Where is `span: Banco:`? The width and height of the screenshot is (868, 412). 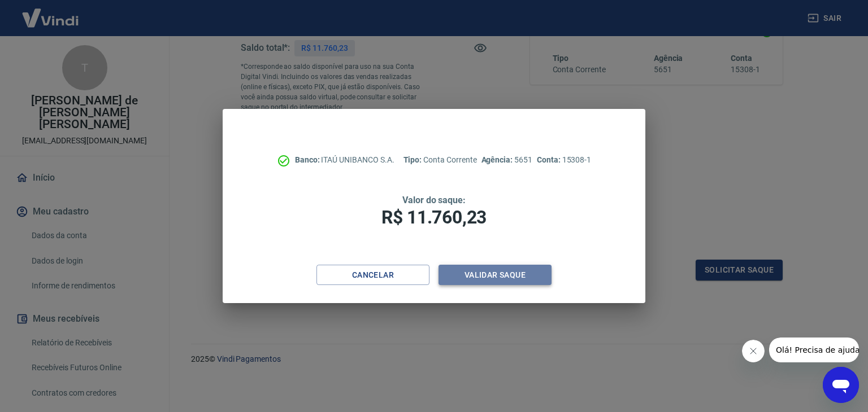 span: Banco: is located at coordinates (308, 160).